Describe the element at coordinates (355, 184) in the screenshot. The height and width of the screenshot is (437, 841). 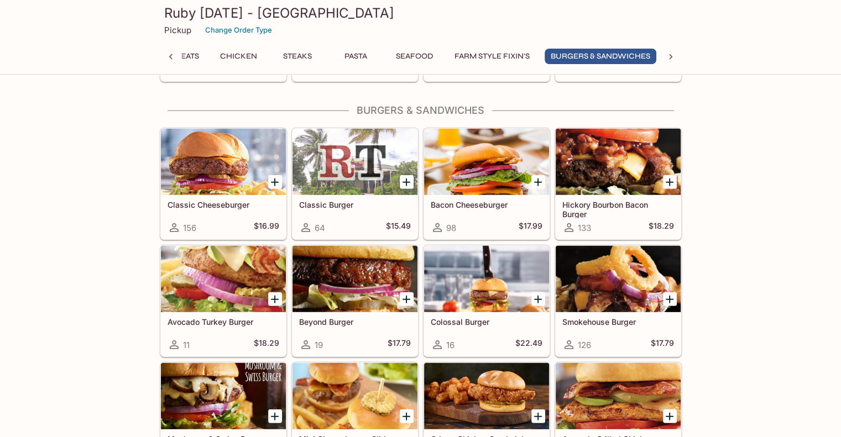
I see `a: Classic Burger64$15.49` at that location.